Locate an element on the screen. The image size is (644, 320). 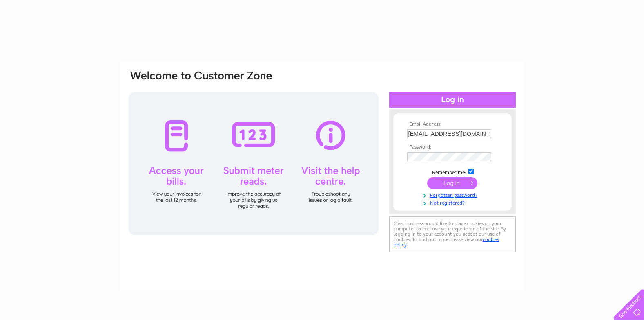
a: cookies policy is located at coordinates (446, 241).